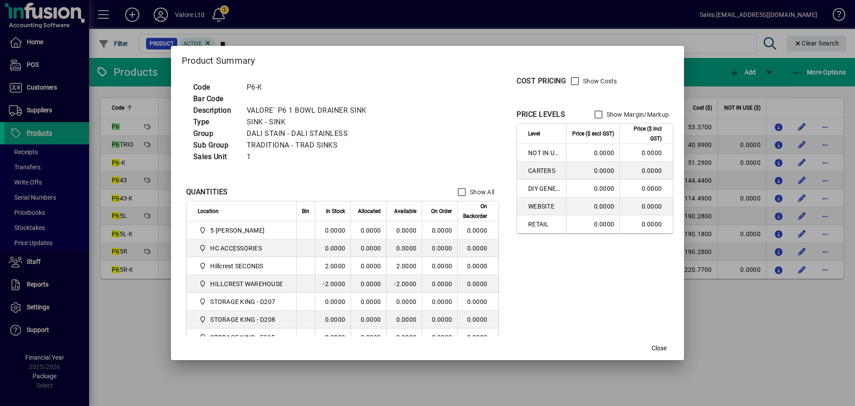 This screenshot has height=406, width=855. Describe the element at coordinates (534, 134) in the screenshot. I see `span: Level` at that location.